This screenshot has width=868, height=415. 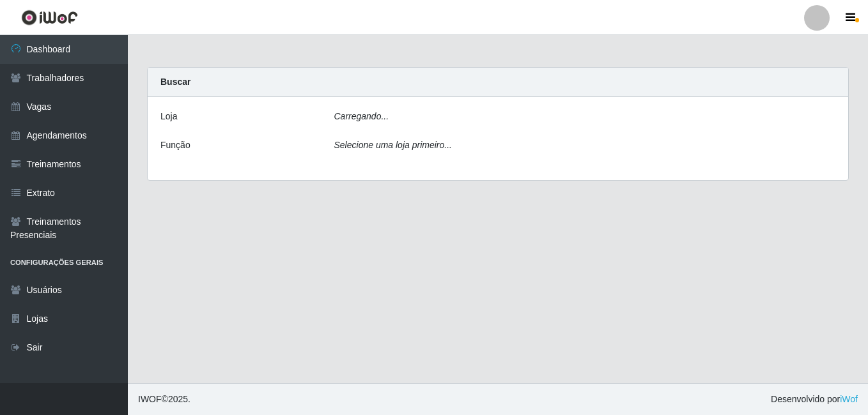 What do you see at coordinates (815, 399) in the screenshot?
I see `span: Desenvolvido por` at bounding box center [815, 399].